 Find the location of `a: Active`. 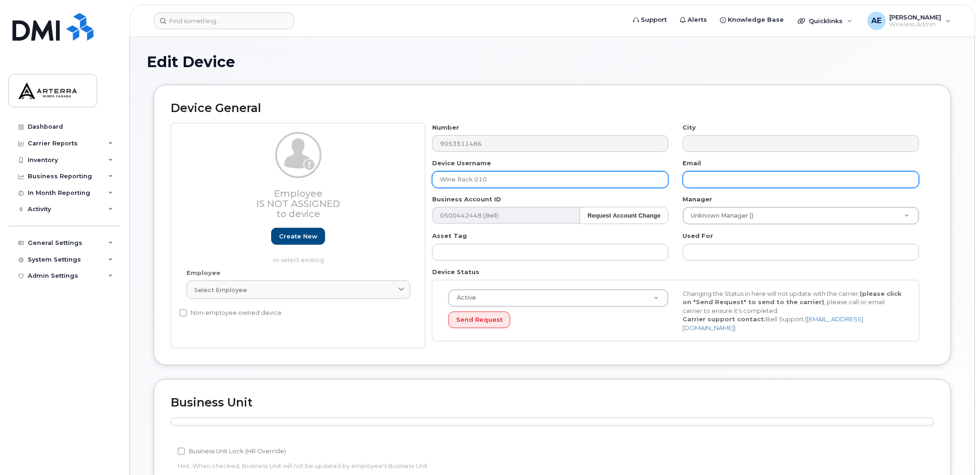

a: Active is located at coordinates (559, 298).